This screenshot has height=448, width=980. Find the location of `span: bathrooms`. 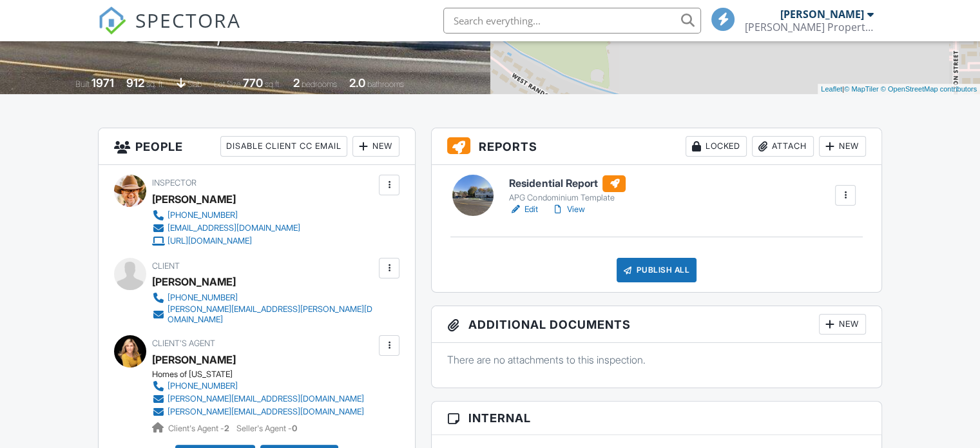

span: bathrooms is located at coordinates (386, 84).